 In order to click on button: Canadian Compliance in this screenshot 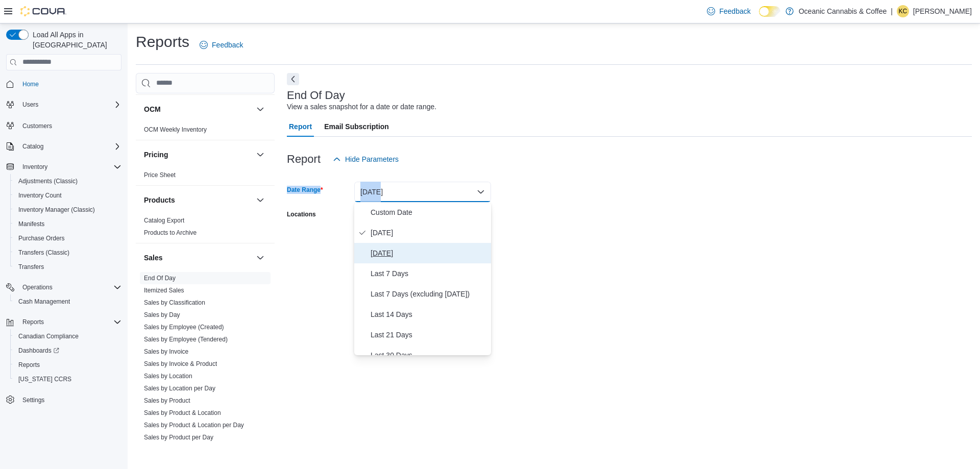, I will do `click(68, 337)`.